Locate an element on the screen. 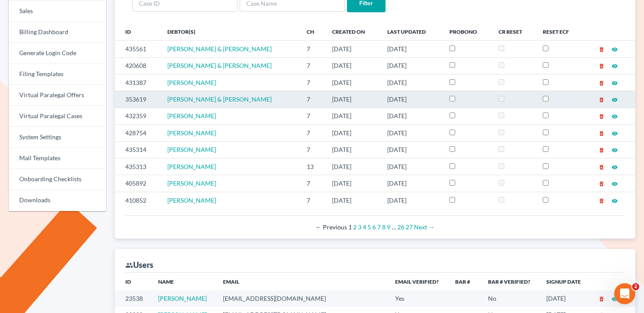  a: Onboarding Checklists is located at coordinates (57, 179).